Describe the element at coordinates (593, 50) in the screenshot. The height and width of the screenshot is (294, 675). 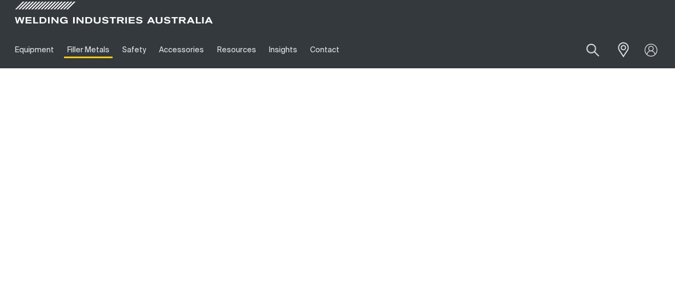
I see `button: Search products` at that location.